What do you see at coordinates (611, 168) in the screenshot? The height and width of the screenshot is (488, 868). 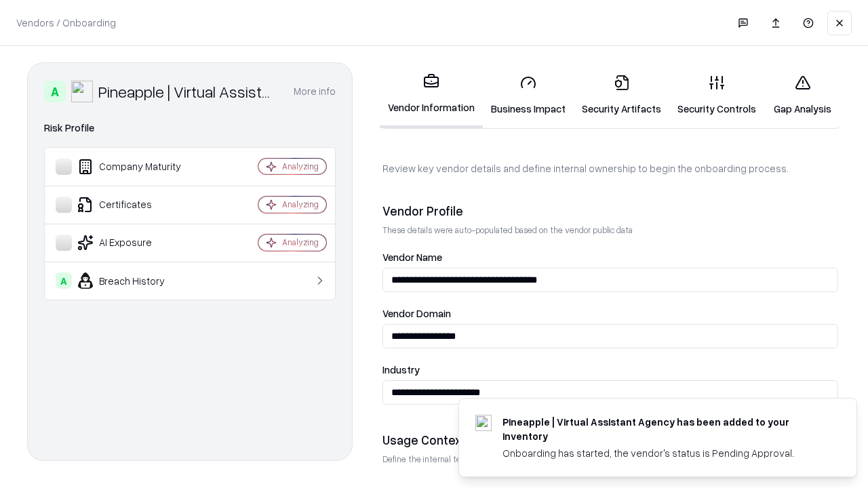 I see `p: Review key vendor details and define internal ownership to begin the onboarding process.` at bounding box center [611, 168].